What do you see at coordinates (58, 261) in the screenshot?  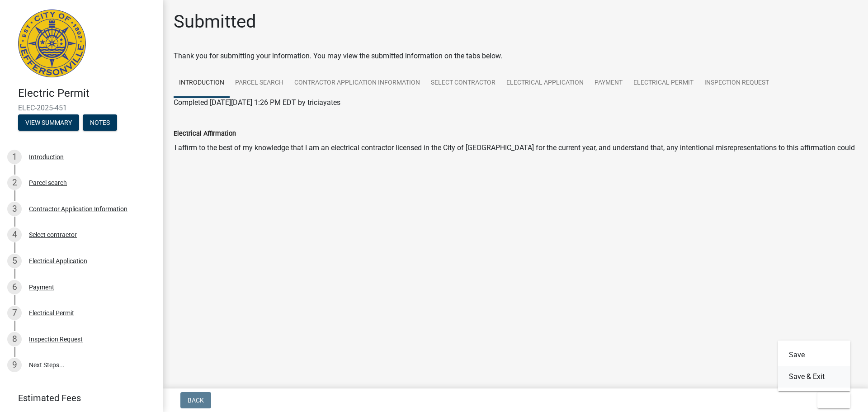 I see `div: Electrical Application` at bounding box center [58, 261].